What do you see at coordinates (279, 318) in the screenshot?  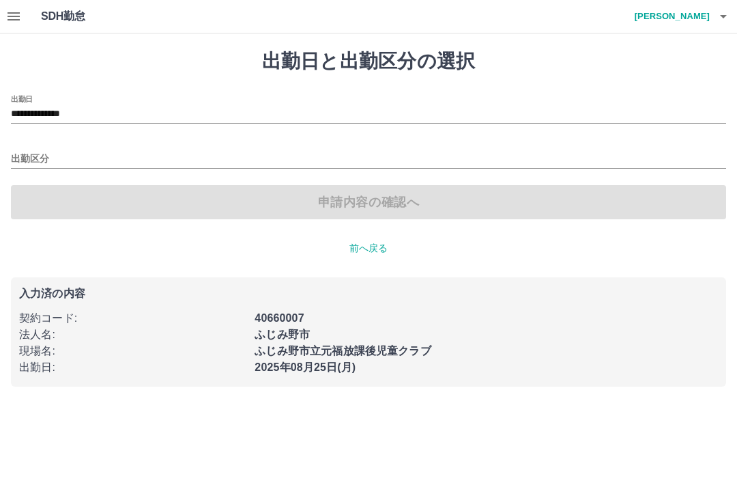 I see `b: 40660007` at bounding box center [279, 318].